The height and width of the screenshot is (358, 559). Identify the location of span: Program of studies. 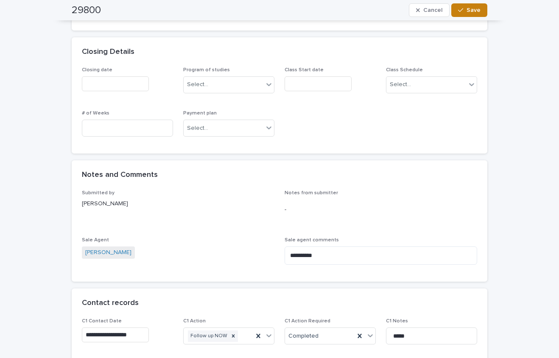
(207, 70).